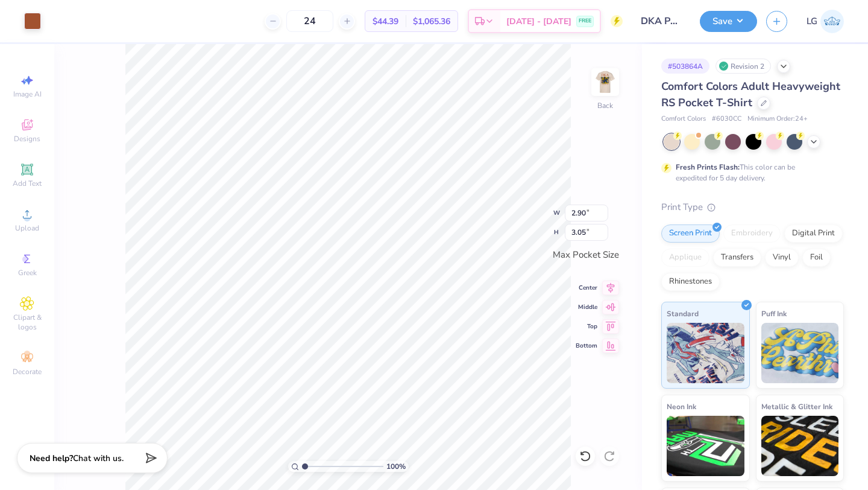 The width and height of the screenshot is (868, 490). What do you see at coordinates (800, 446) in the screenshot?
I see `img: Metallic & Glitter Ink` at bounding box center [800, 446].